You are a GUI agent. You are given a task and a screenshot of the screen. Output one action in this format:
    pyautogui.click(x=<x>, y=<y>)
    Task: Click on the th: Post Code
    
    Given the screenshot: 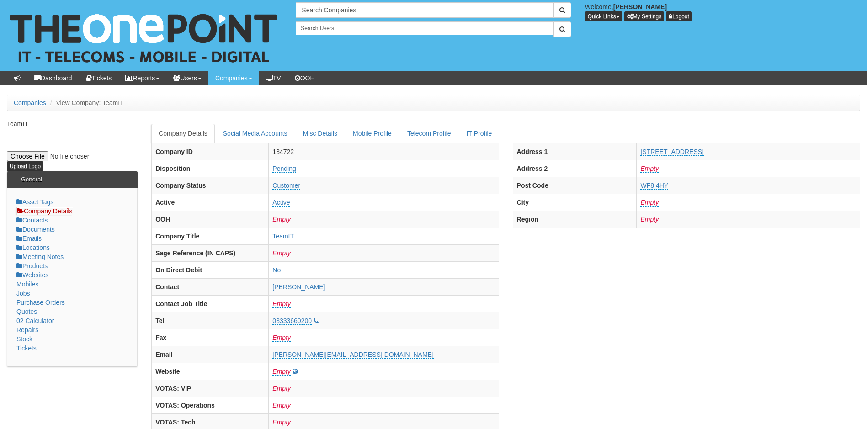 What is the action you would take?
    pyautogui.click(x=574, y=185)
    